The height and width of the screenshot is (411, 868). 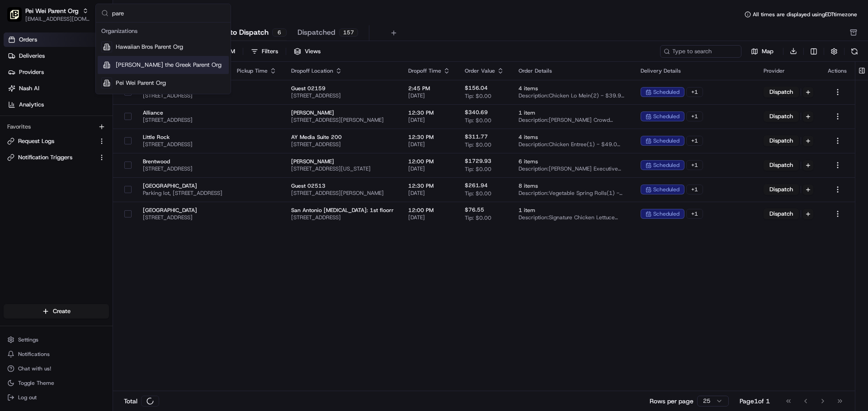 What do you see at coordinates (671, 401) in the screenshot?
I see `p: Rows per page` at bounding box center [671, 401].